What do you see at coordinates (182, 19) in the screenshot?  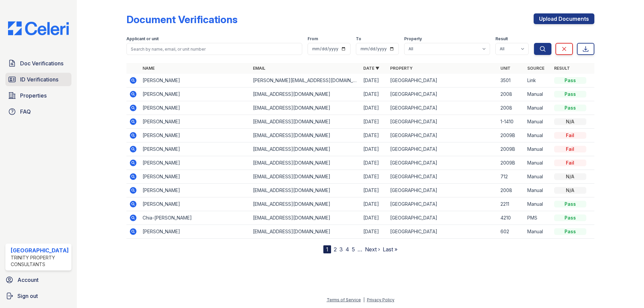 I see `div: Document Verifications` at bounding box center [182, 19].